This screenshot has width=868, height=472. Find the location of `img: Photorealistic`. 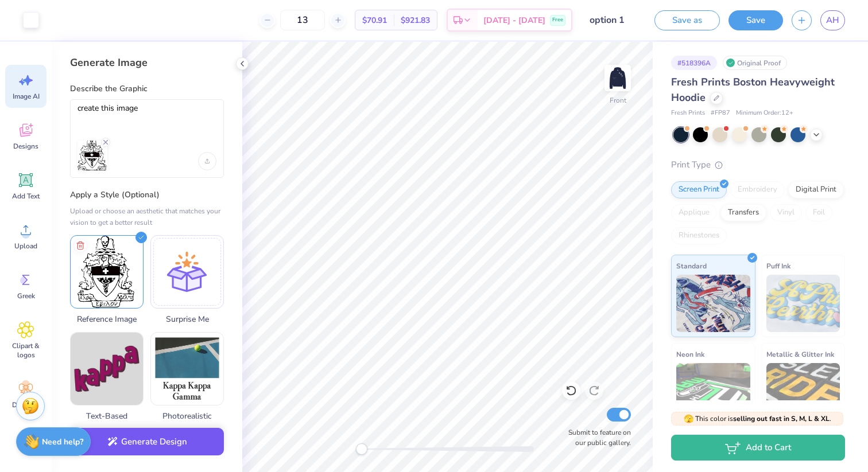

img: Photorealistic is located at coordinates (187, 369).